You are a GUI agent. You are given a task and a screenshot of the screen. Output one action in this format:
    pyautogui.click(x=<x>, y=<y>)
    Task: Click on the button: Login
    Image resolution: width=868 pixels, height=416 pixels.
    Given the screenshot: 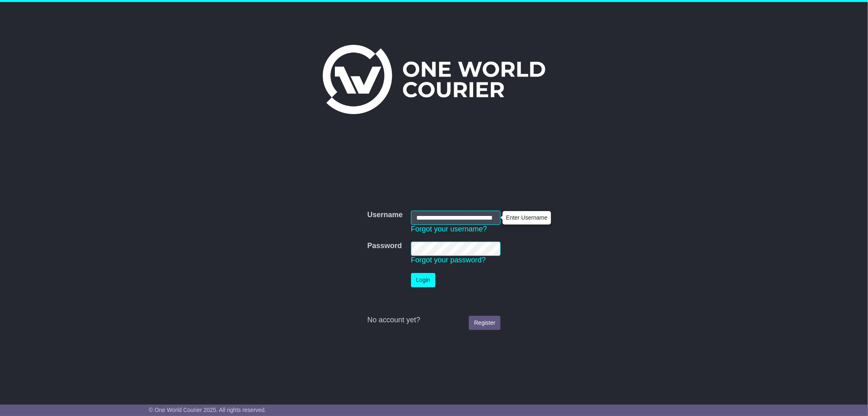 What is the action you would take?
    pyautogui.click(x=423, y=280)
    